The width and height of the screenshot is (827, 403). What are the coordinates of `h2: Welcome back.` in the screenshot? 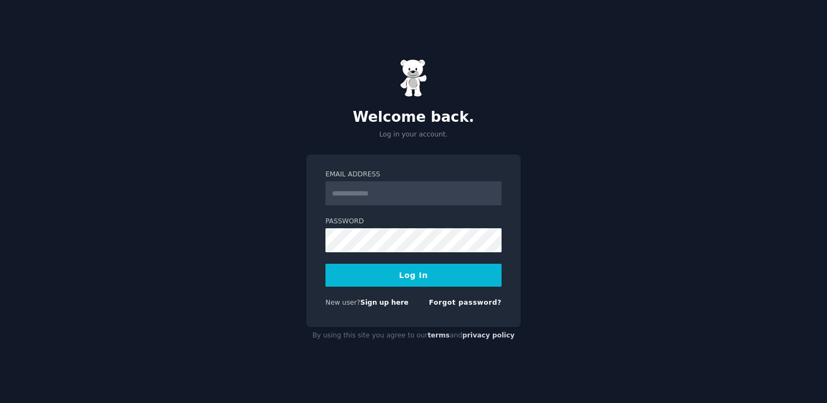 It's located at (413, 118).